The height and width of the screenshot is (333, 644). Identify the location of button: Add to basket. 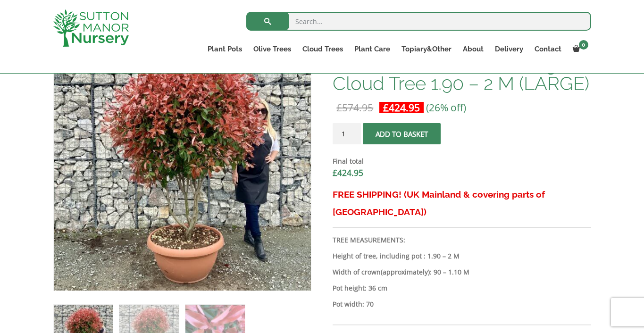
(402, 133).